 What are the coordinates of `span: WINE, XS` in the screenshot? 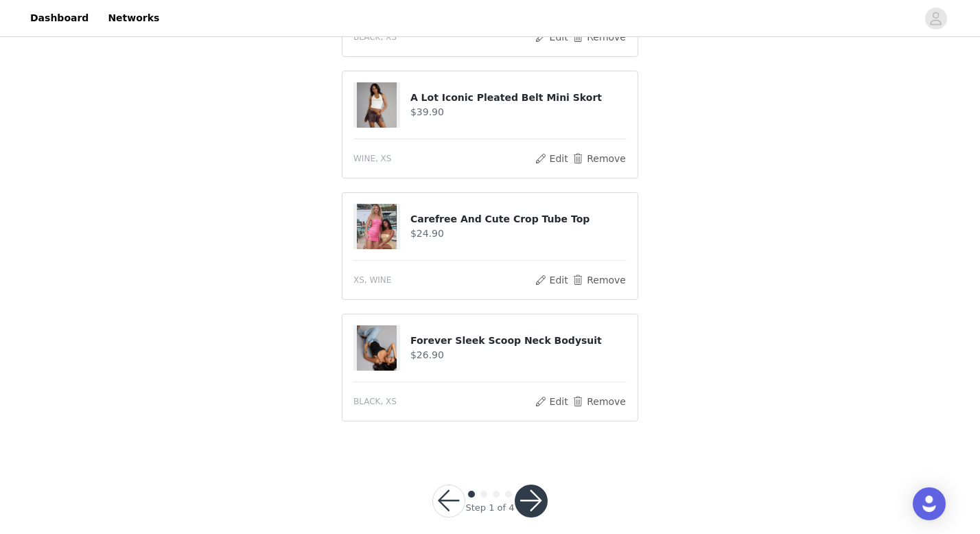 It's located at (372, 159).